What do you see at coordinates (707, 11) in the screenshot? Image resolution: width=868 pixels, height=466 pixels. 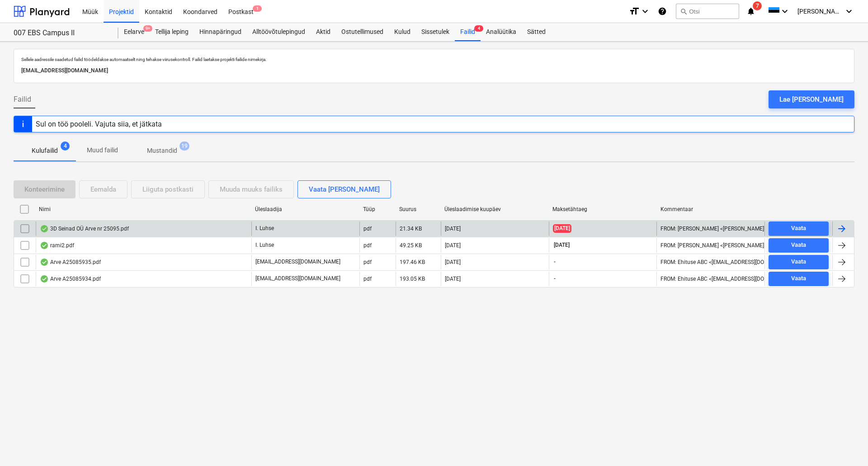 I see `button: Otsi` at bounding box center [707, 11].